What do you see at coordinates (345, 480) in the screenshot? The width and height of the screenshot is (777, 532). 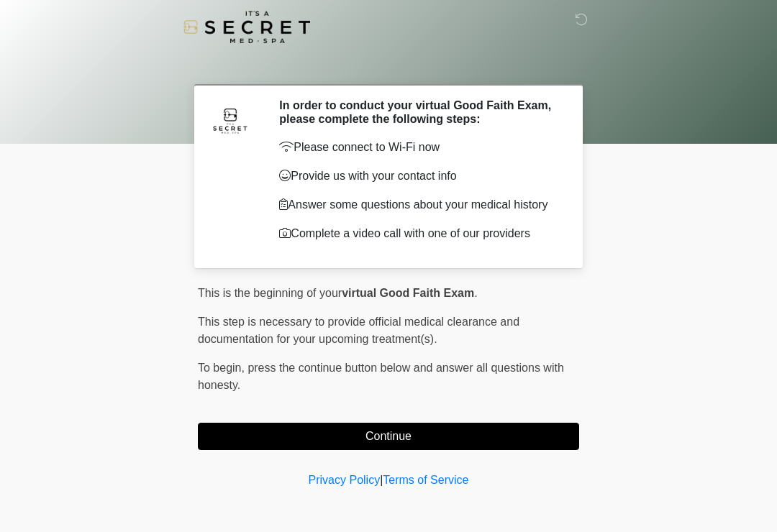 I see `a: Privacy Policy` at bounding box center [345, 480].